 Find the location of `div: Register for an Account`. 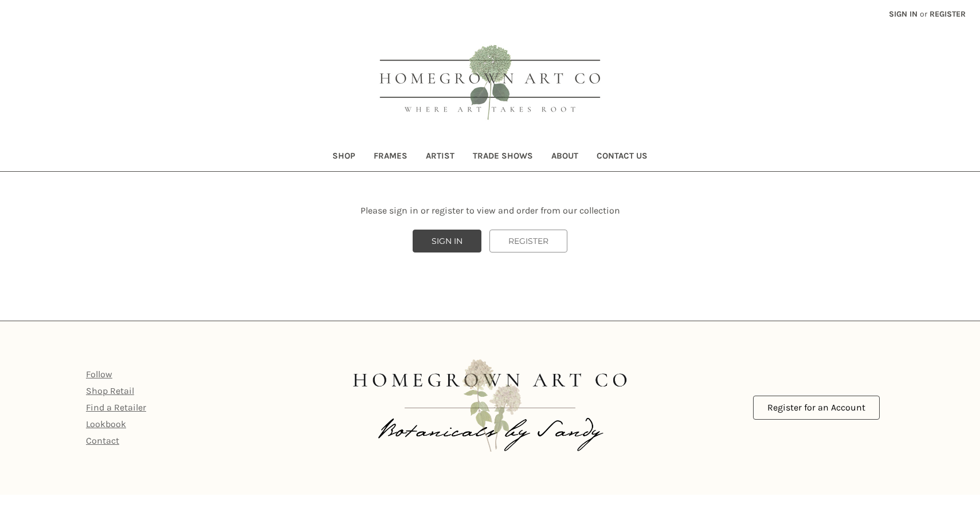

div: Register for an Account is located at coordinates (816, 408).